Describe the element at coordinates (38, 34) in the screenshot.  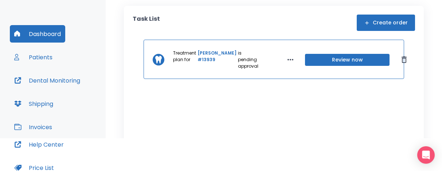
I see `button: Dashboard` at that location.